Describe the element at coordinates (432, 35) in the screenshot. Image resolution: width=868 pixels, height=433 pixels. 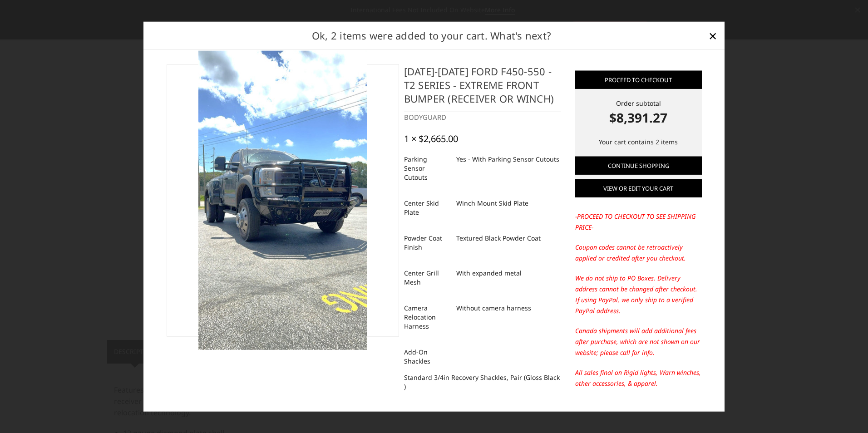
I see `h2: Ok, 2 items were added to your cart. What's next?` at that location.